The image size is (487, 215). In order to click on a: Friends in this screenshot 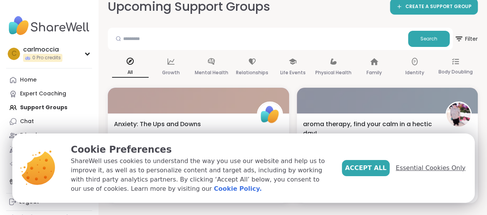, I will do `click(49, 135)`.